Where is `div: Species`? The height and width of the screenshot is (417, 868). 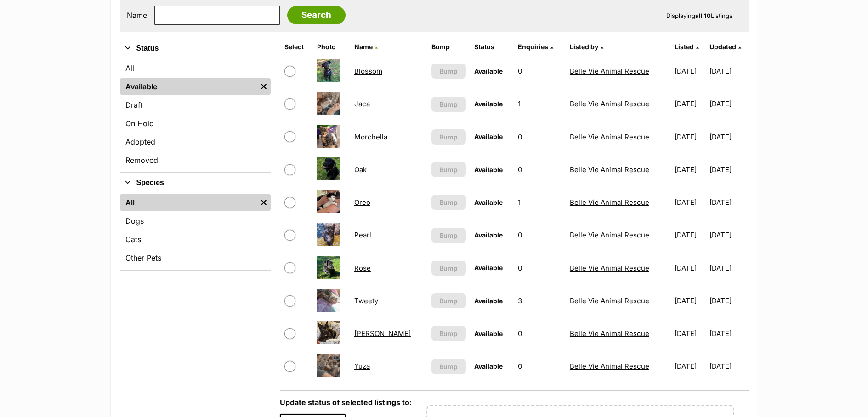 div: Species is located at coordinates (195, 231).